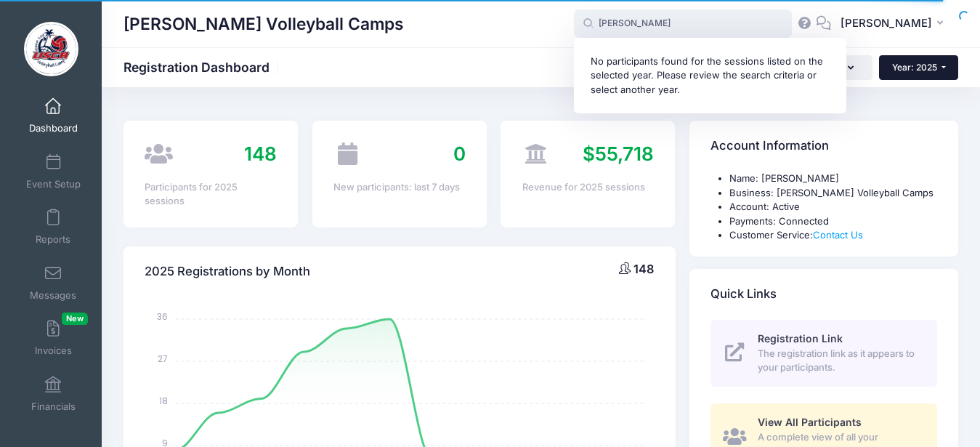 The width and height of the screenshot is (980, 447). I want to click on li: Payments: Connected, so click(834, 222).